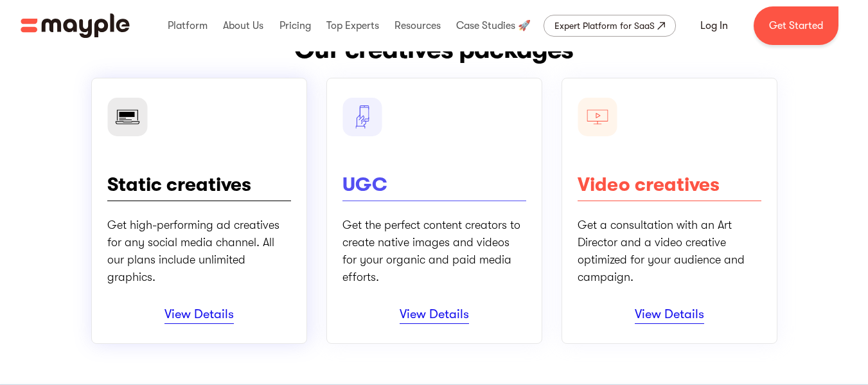  What do you see at coordinates (796, 26) in the screenshot?
I see `a: Get Started` at bounding box center [796, 26].